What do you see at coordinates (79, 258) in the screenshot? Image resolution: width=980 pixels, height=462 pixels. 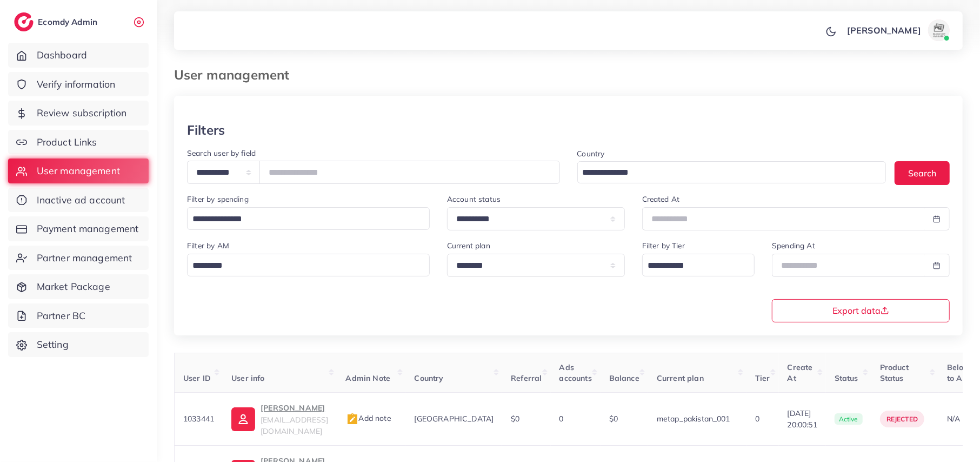 I see `a: Partner management` at bounding box center [79, 258].